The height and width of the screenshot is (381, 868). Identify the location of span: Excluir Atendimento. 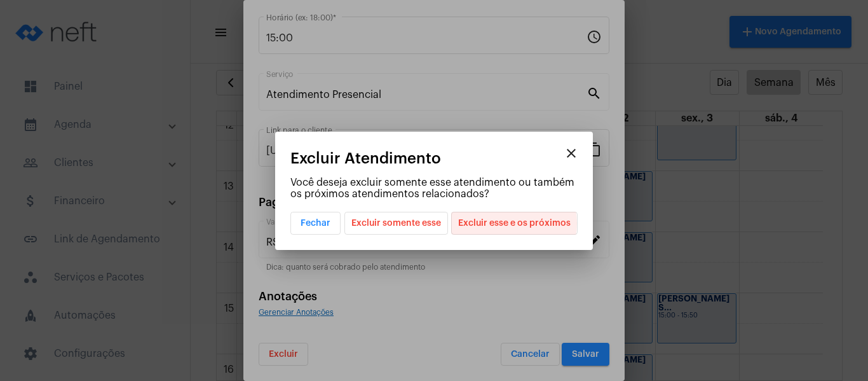
(366, 159).